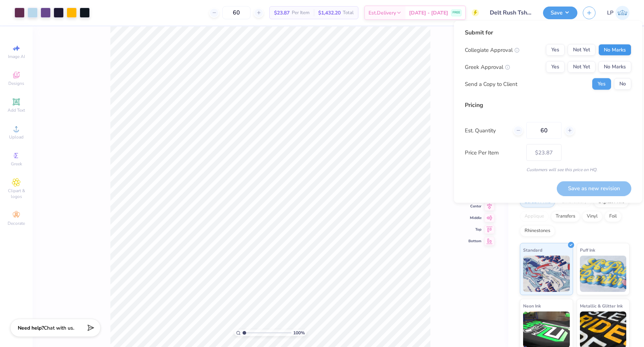  What do you see at coordinates (618, 13) in the screenshot?
I see `a: LP` at bounding box center [618, 13].